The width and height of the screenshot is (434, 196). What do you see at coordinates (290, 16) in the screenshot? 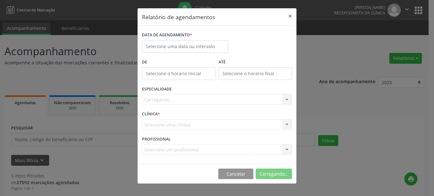
I see `button: Close` at bounding box center [290, 16].